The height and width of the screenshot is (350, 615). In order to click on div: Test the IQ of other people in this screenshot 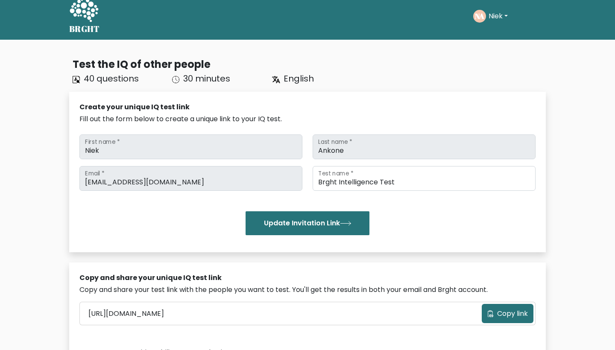, I will do `click(309, 65)`.